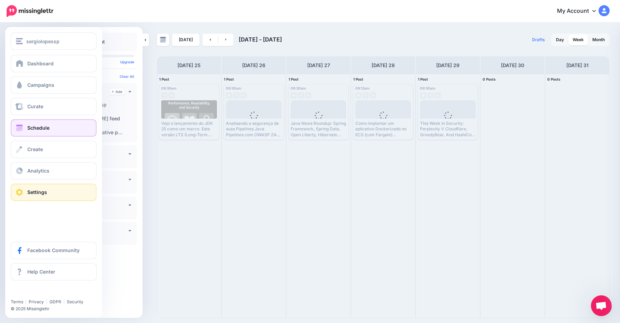 The image size is (620, 323). I want to click on span: 09:12am, so click(362, 88).